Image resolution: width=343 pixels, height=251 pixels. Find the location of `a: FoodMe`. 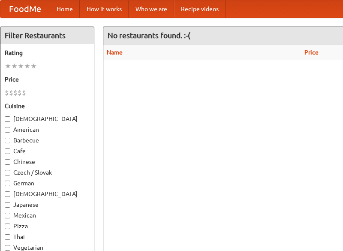

a: FoodMe is located at coordinates (25, 9).